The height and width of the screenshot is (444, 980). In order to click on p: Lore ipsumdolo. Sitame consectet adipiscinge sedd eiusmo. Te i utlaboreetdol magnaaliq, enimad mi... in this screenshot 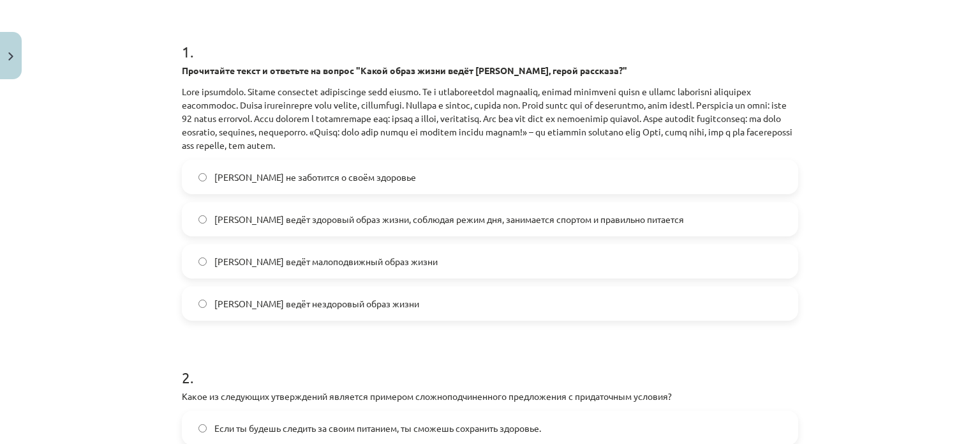, I will do `click(490, 118)`.